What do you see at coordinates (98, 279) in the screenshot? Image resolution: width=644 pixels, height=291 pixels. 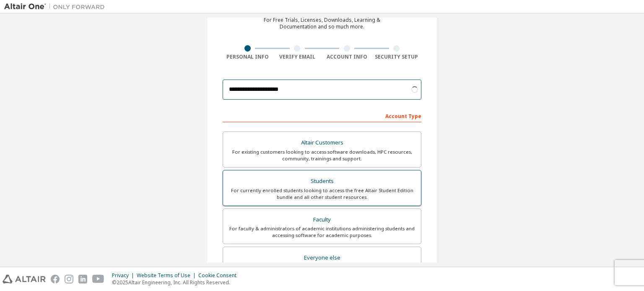 I see `img: youtube.svg` at bounding box center [98, 279].